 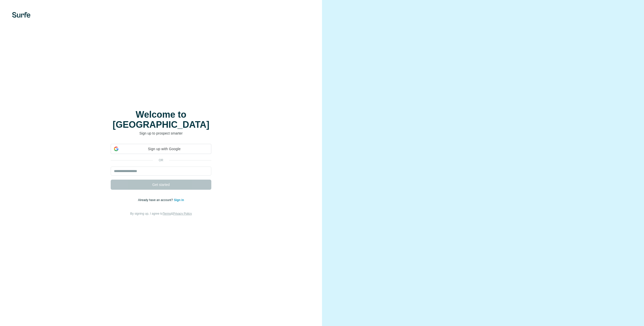 I want to click on span: By signing up, I agree to &, so click(x=161, y=214).